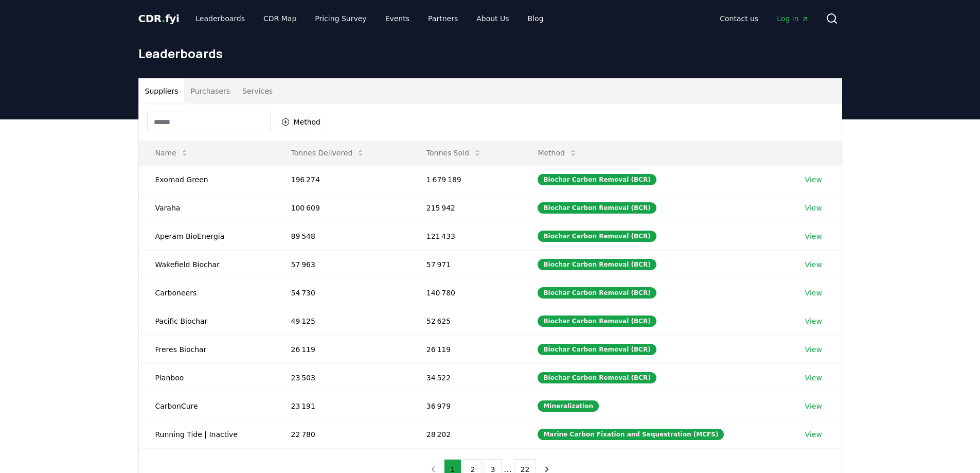 The width and height of the screenshot is (980, 473). I want to click on td: 28 202, so click(466, 433).